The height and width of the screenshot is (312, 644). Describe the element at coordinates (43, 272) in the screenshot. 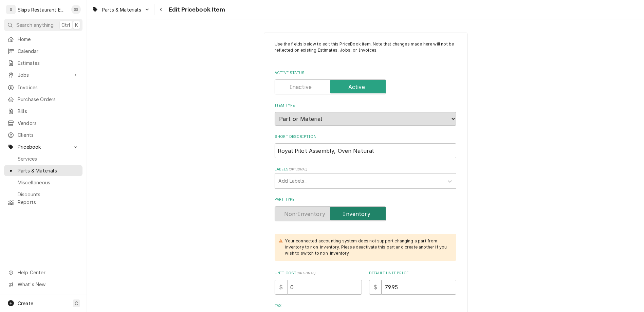

I see `a: Go to Help Center` at that location.